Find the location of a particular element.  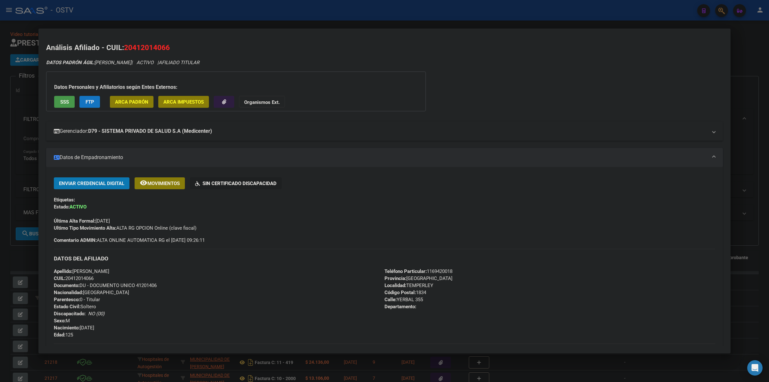

h2: Análisis Afiliado - CUIL: is located at coordinates (385, 48).